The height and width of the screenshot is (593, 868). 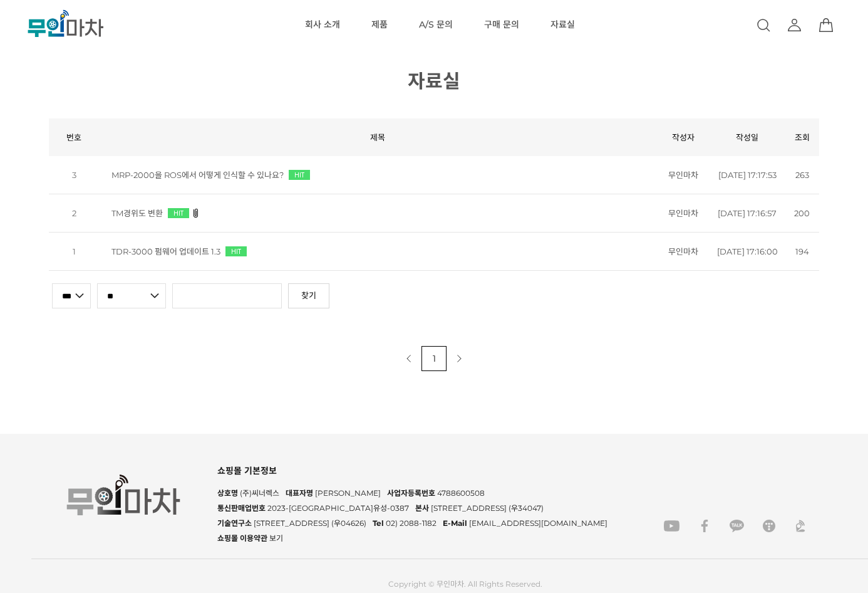 What do you see at coordinates (377, 137) in the screenshot?
I see `th: 제목` at bounding box center [377, 137].